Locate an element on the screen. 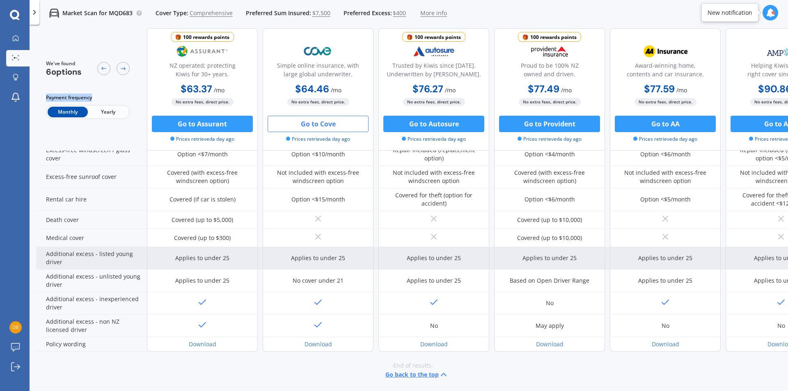  span: $7,500 is located at coordinates (321, 13).